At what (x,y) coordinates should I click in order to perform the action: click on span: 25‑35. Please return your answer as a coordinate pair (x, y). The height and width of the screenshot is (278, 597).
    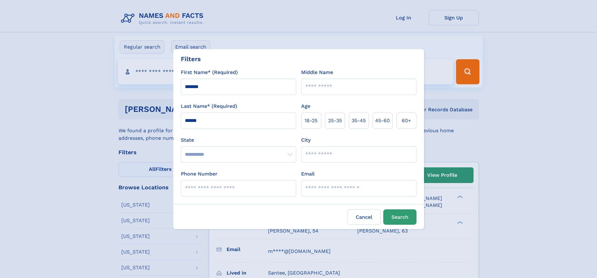
    Looking at the image, I should click on (335, 121).